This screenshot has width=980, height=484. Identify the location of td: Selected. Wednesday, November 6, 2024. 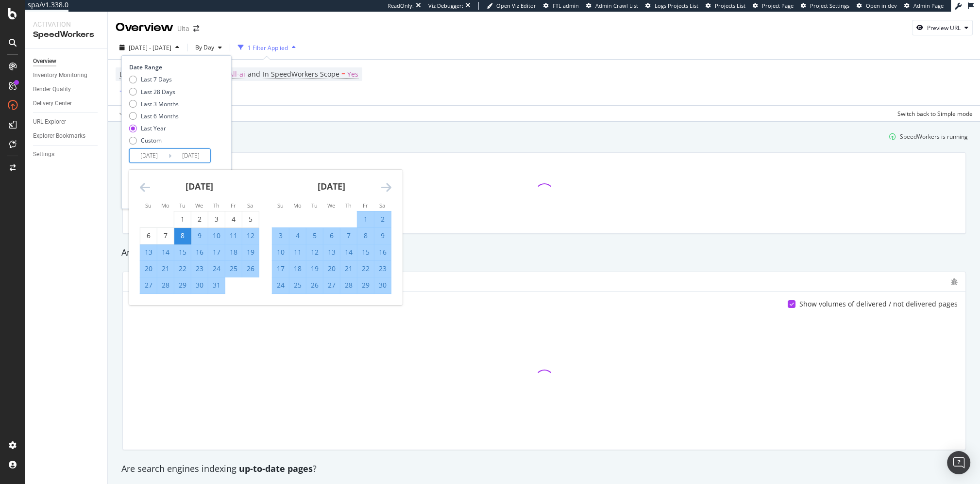
(331, 236).